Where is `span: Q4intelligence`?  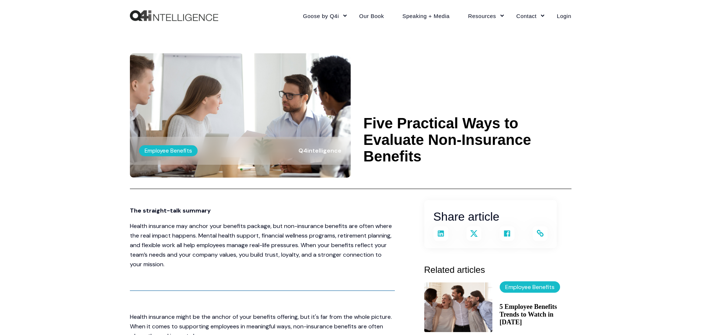 span: Q4intelligence is located at coordinates (320, 150).